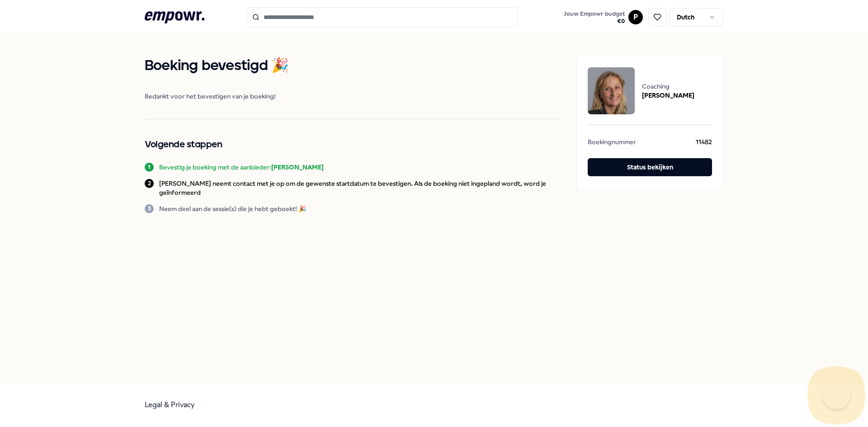 The height and width of the screenshot is (427, 868). Describe the element at coordinates (351, 96) in the screenshot. I see `span: Bedankt voor het bevestigen van je boeking!` at that location.